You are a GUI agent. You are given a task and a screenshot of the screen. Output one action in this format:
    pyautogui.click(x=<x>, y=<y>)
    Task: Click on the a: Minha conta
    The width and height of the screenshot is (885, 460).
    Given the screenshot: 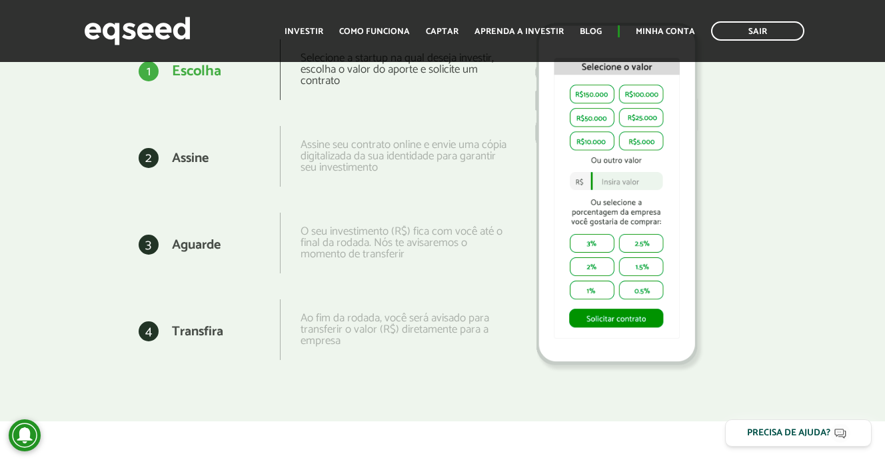 What is the action you would take?
    pyautogui.click(x=665, y=31)
    